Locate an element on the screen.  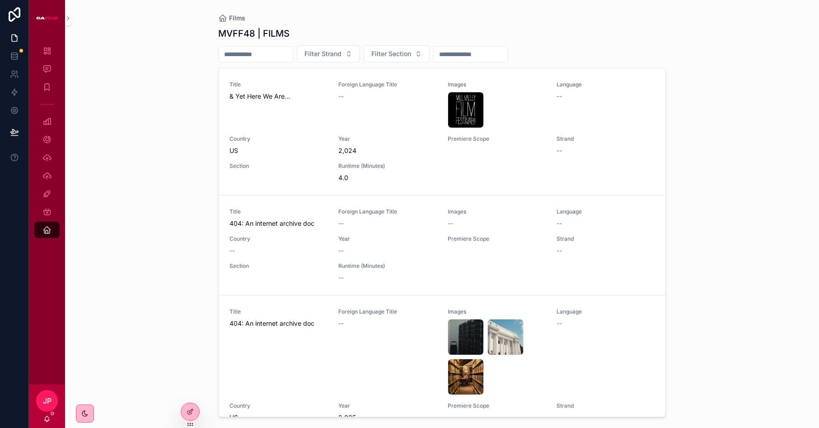
a: Films is located at coordinates (232, 18).